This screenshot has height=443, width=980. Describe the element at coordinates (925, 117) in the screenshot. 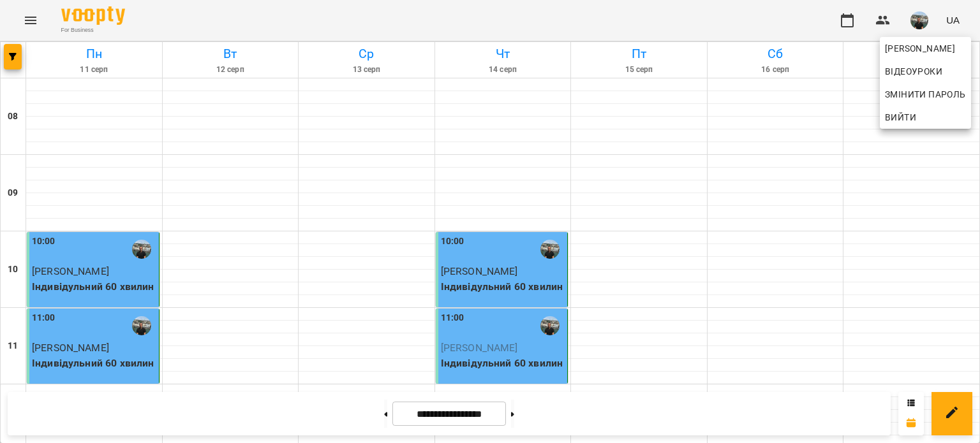

I see `button: Вийти` at that location.